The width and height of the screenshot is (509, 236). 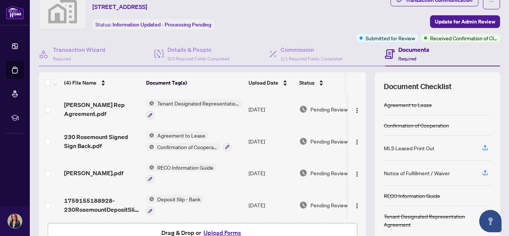 I want to click on span: Upload Date, so click(x=263, y=83).